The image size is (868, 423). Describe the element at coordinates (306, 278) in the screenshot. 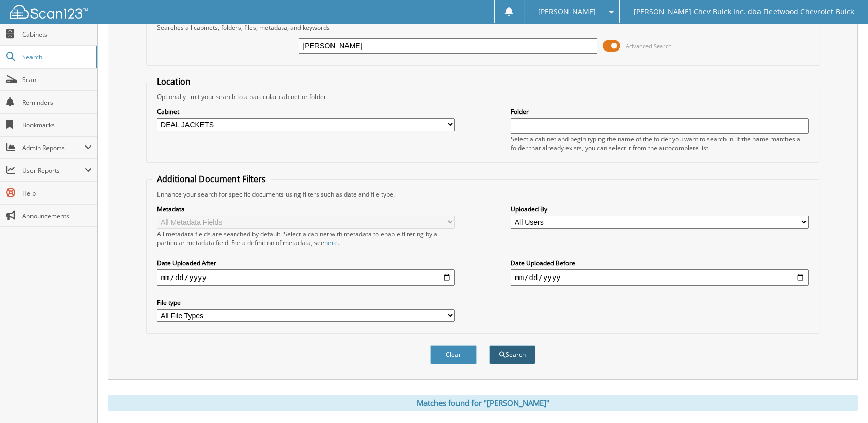

I see `input: start` at that location.